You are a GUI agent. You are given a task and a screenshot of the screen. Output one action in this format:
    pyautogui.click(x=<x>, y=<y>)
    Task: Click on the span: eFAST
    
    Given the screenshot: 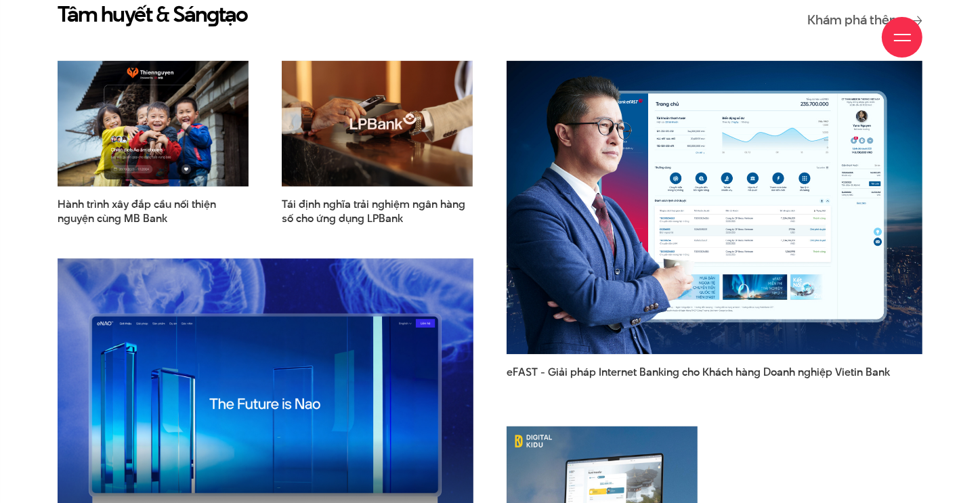 What is the action you would take?
    pyautogui.click(x=522, y=372)
    